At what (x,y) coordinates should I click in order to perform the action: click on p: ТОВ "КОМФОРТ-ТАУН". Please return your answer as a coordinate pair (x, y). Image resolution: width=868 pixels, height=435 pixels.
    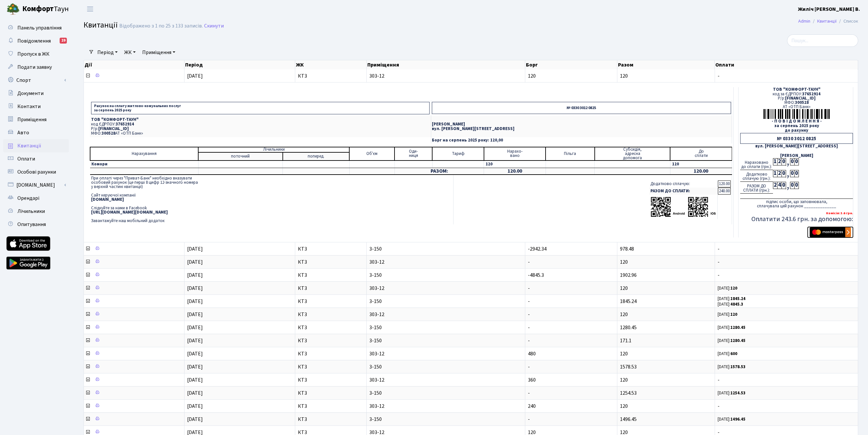
    Looking at the image, I should click on (260, 120).